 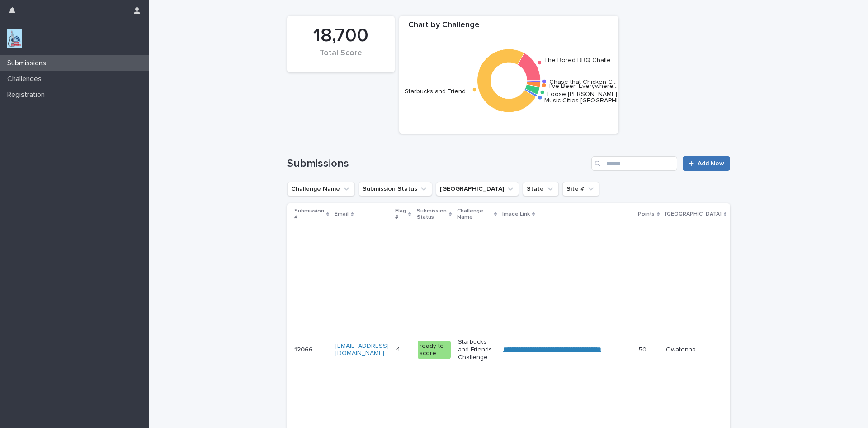 What do you see at coordinates (437, 92) in the screenshot?
I see `text: Starbucks and Friend…` at bounding box center [437, 92].